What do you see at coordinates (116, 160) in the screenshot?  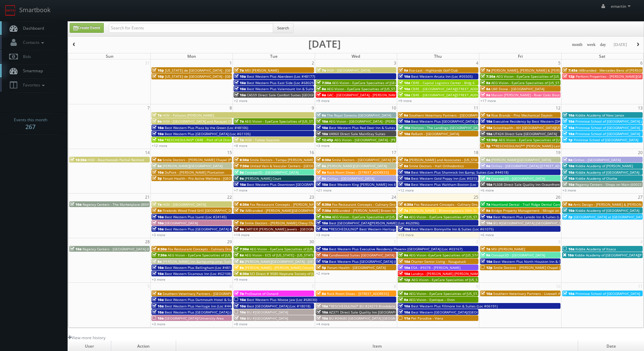 I see `span: HGV - Beachwoods Partial Reshoot` at bounding box center [116, 160].